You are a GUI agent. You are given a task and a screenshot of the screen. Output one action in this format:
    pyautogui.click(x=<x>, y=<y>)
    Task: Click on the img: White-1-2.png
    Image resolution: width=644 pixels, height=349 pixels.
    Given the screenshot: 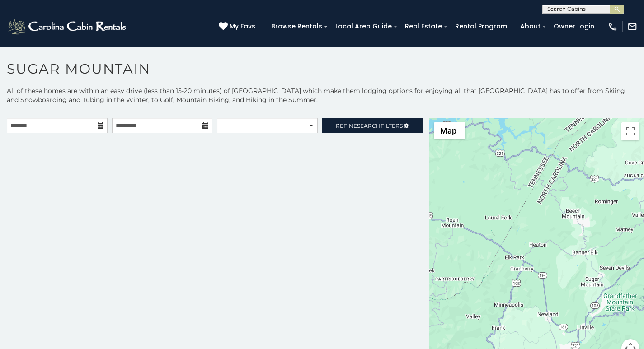 What is the action you would take?
    pyautogui.click(x=68, y=26)
    